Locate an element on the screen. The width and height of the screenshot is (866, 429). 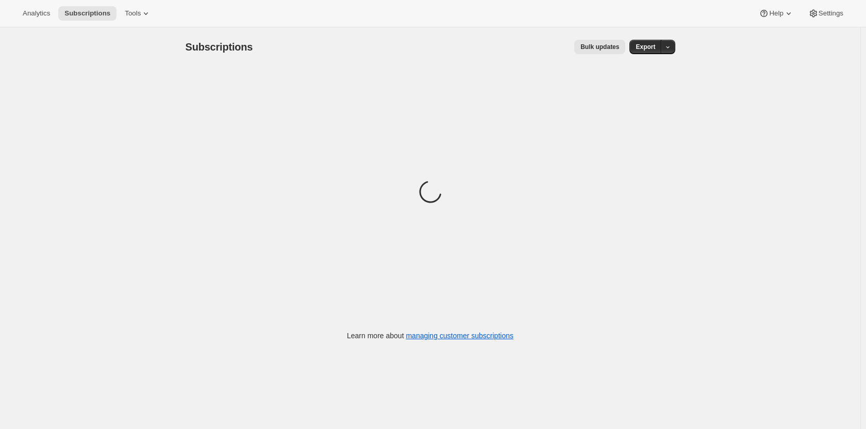
span: Bulk updates is located at coordinates (599, 47).